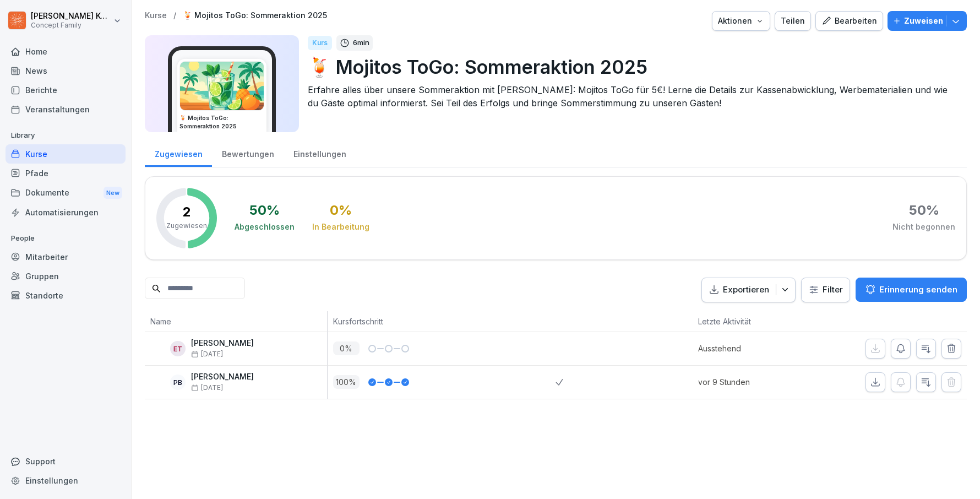 Image resolution: width=980 pixels, height=499 pixels. What do you see at coordinates (66, 90) in the screenshot?
I see `div: Berichte` at bounding box center [66, 90].